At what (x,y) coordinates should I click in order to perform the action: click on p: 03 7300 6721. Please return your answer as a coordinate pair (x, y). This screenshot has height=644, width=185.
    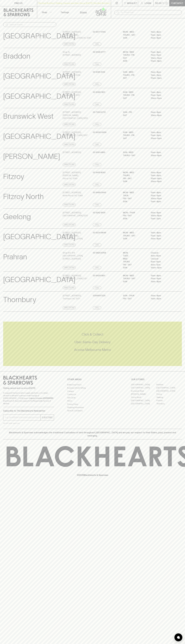
    Looking at the image, I should click on (99, 112).